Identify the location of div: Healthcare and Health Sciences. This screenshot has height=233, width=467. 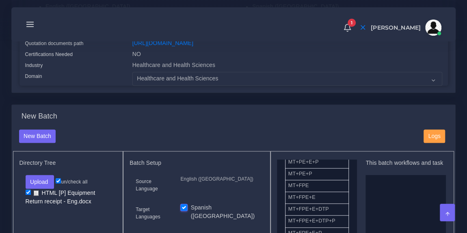
(287, 66).